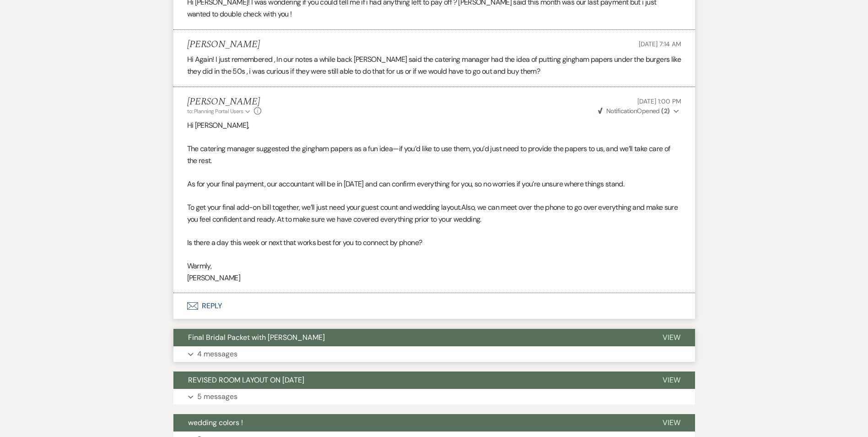 The height and width of the screenshot is (437, 868). What do you see at coordinates (622, 111) in the screenshot?
I see `span: Notification` at bounding box center [622, 111].